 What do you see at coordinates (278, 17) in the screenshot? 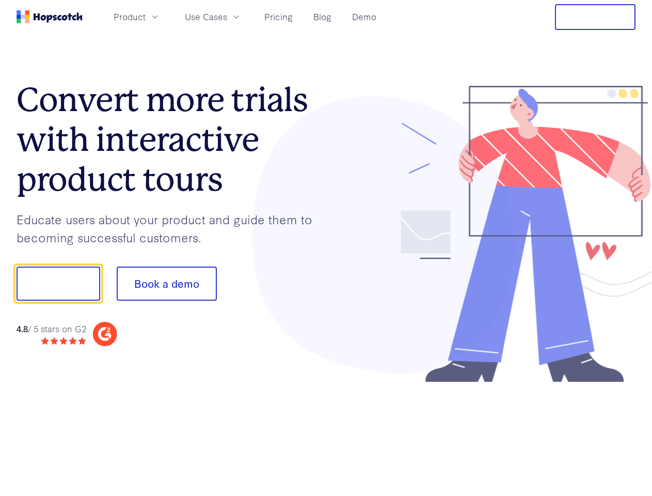
I see `a: Pricing` at bounding box center [278, 17].